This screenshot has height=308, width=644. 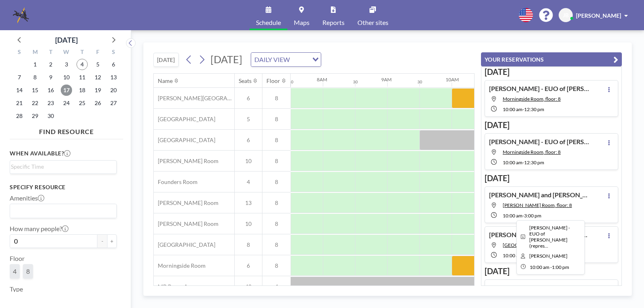 What do you see at coordinates (386, 79) in the screenshot?
I see `div: 9AM` at bounding box center [386, 79].